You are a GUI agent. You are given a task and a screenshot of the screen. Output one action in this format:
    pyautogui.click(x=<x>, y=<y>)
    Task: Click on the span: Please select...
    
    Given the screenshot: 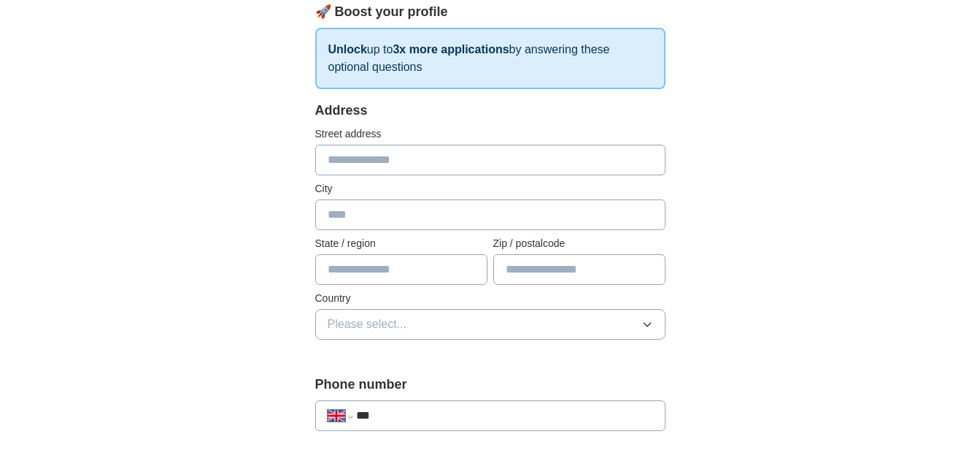 What is the action you would take?
    pyautogui.click(x=367, y=324)
    